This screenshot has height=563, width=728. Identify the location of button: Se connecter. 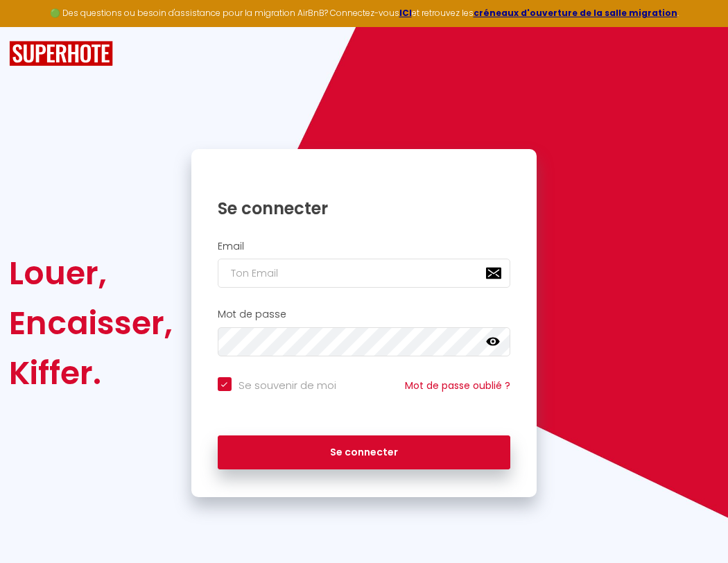
(364, 453).